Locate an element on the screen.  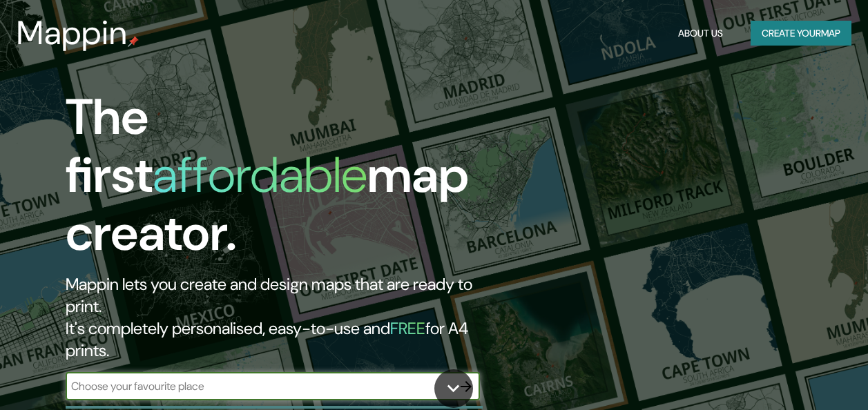
button: Create yourmap is located at coordinates (801, 33).